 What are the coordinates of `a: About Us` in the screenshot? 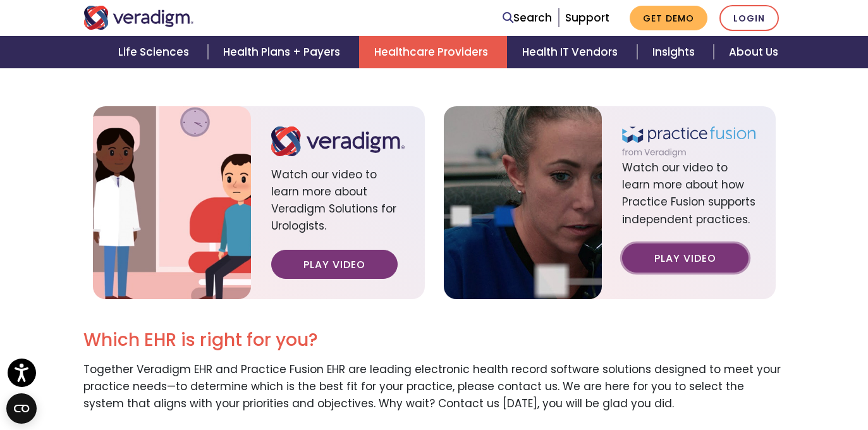 It's located at (754, 52).